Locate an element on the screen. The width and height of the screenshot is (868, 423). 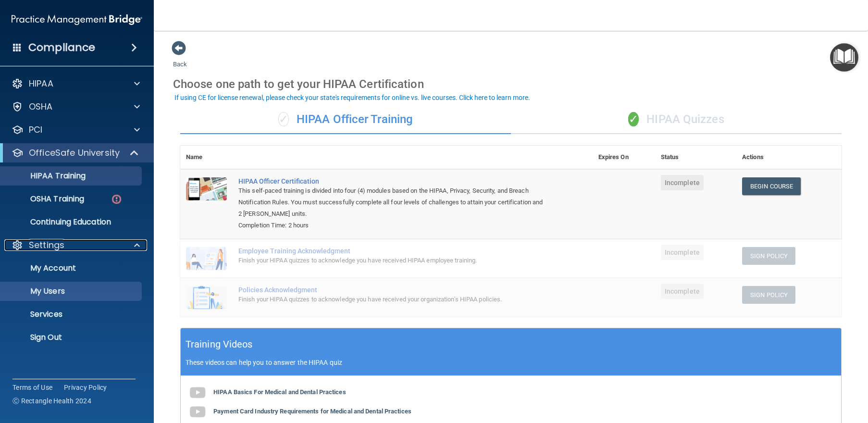
a: Terms of Use is located at coordinates (33, 387).